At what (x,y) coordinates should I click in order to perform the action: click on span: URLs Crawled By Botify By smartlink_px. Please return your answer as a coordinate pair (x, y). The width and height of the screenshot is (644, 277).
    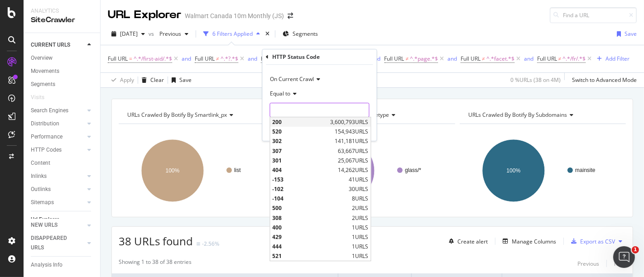
    Looking at the image, I should click on (177, 115).